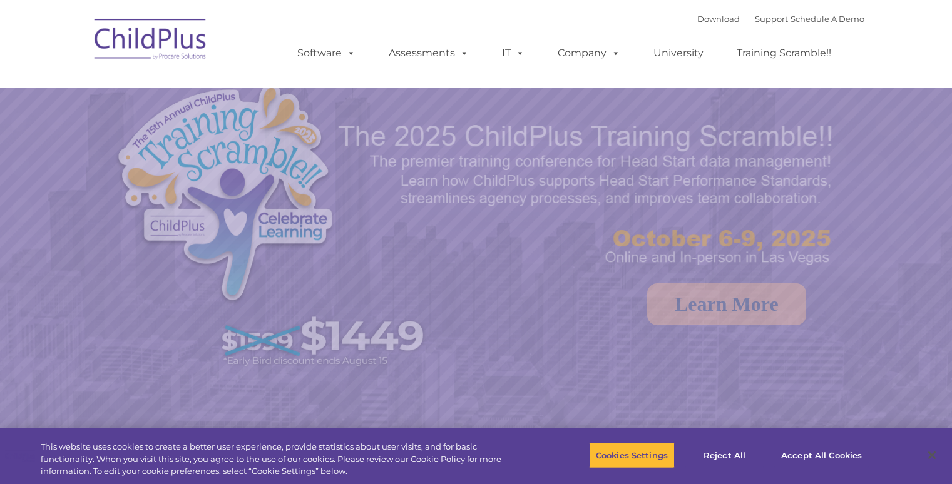  I want to click on button: Reject All, so click(724, 456).